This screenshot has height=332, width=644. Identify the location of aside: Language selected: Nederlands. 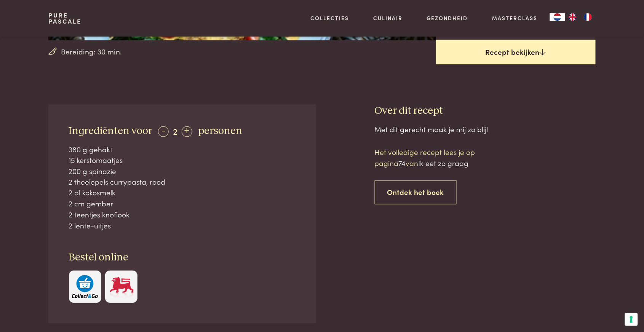
(573, 17).